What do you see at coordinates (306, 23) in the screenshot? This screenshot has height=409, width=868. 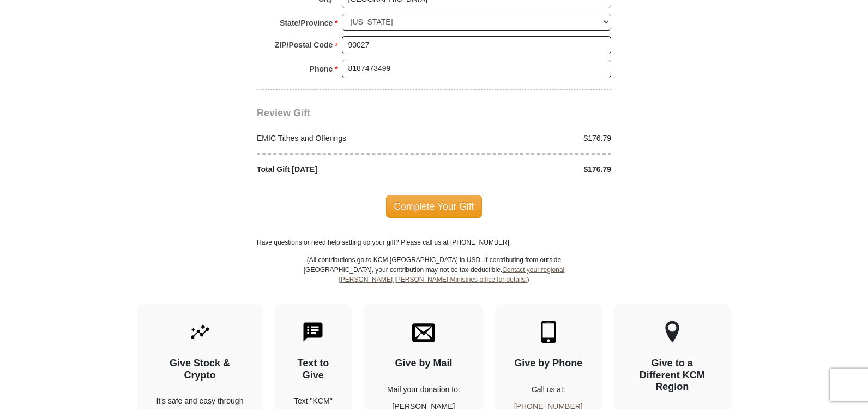 I see `strong: State/Province` at bounding box center [306, 23].